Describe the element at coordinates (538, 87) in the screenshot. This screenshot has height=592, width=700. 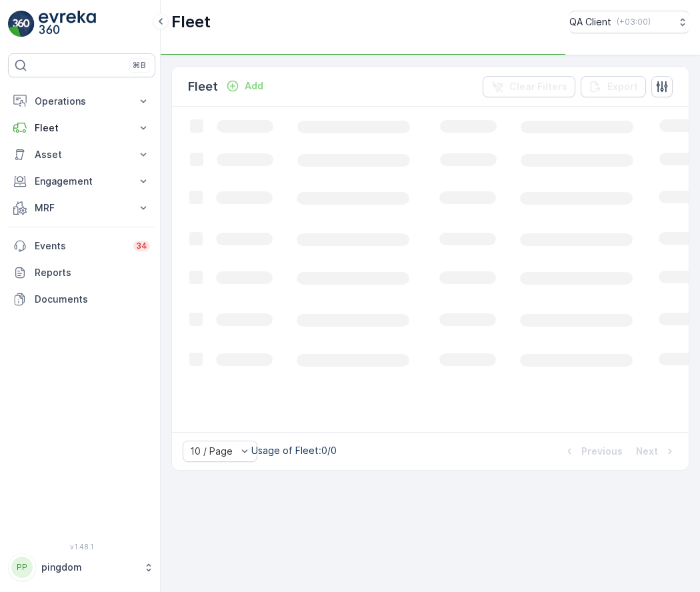
I see `p: Clear Filters` at that location.